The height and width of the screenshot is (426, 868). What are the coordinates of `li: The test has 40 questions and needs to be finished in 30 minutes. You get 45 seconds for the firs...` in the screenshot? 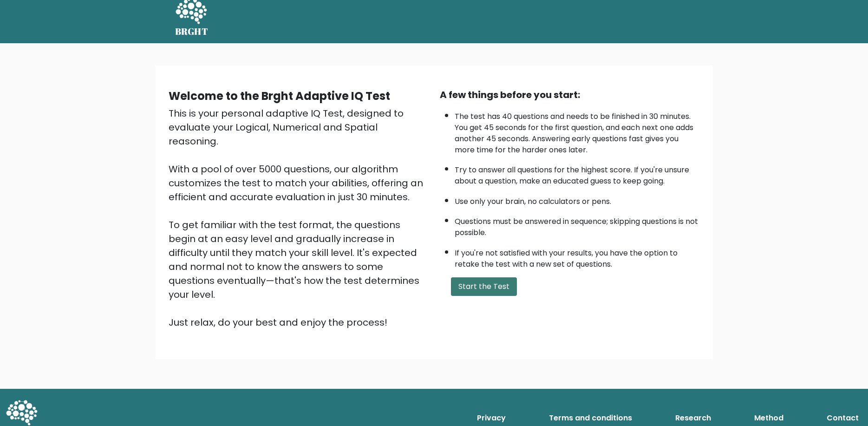 It's located at (577, 131).